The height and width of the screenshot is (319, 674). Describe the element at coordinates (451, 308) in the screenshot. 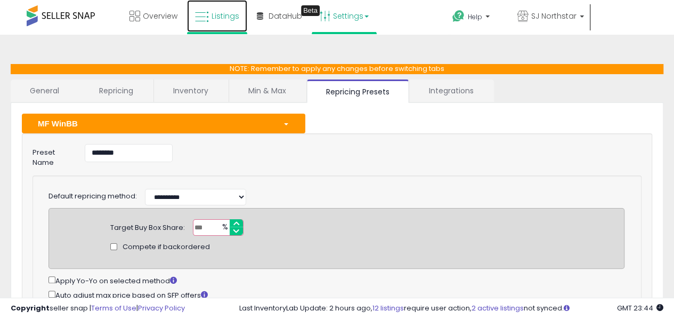

I see `div: Last InventoryLab Update: 2 hours ago, require user action, not synced.` at that location.